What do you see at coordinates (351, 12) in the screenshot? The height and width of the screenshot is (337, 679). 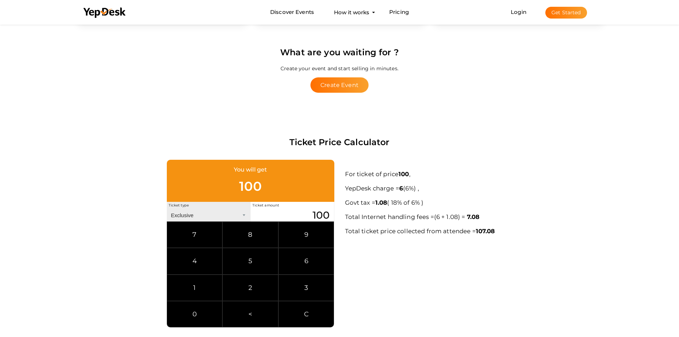 I see `button: How it works` at bounding box center [351, 12].